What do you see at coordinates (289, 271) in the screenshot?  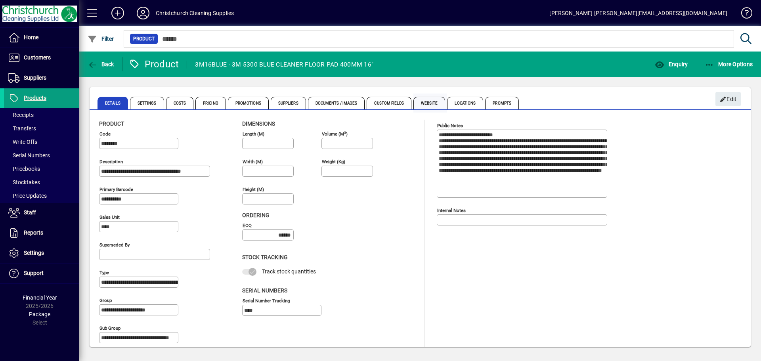 I see `span: Track stock quantities` at bounding box center [289, 271].